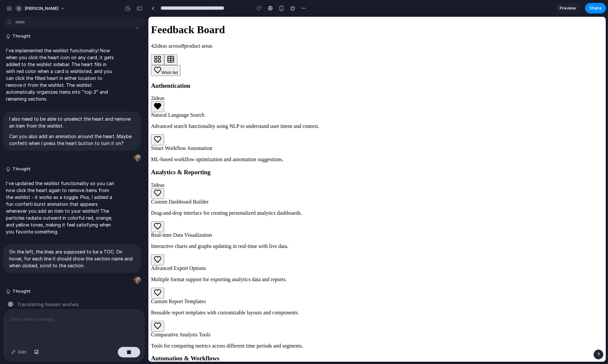 The height and width of the screenshot is (364, 608). What do you see at coordinates (228, 296) in the screenshot?
I see `p: Reusable report templates with customizable layouts and components.` at bounding box center [228, 296].